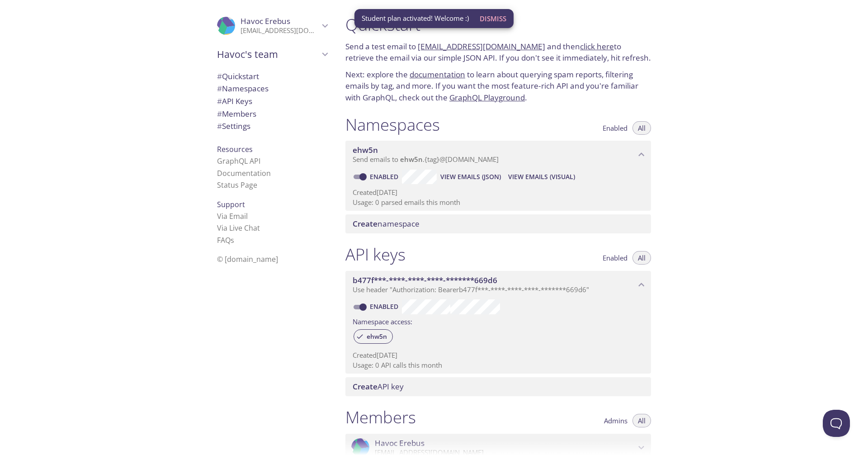 This screenshot has width=868, height=455. What do you see at coordinates (597, 46) in the screenshot?
I see `a: click here` at bounding box center [597, 46].